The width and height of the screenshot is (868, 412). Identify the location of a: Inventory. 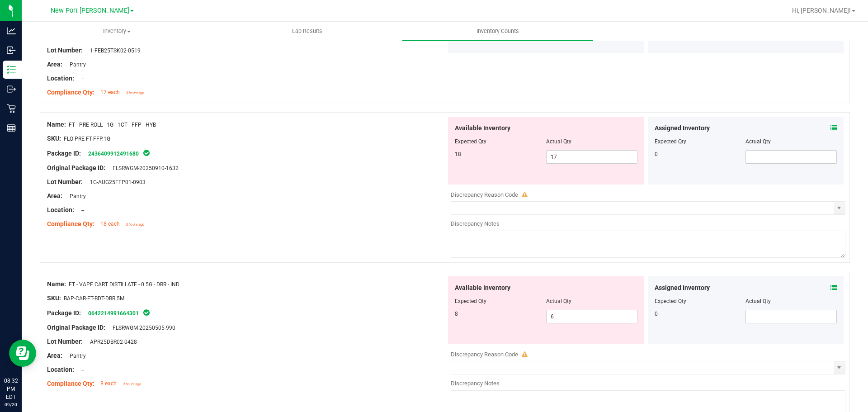
(117, 31).